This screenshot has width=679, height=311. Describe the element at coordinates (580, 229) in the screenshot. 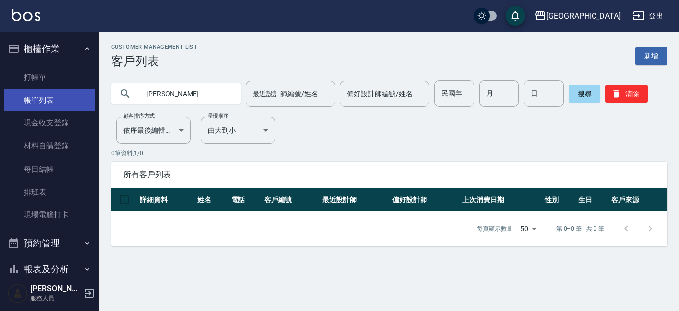

I see `p: 第 0–0 筆 共 0 筆` at that location.